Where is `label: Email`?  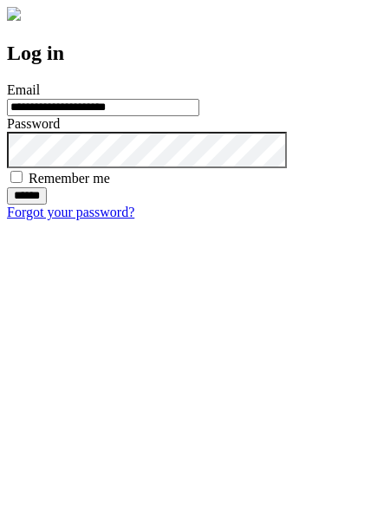 label: Email is located at coordinates (23, 89).